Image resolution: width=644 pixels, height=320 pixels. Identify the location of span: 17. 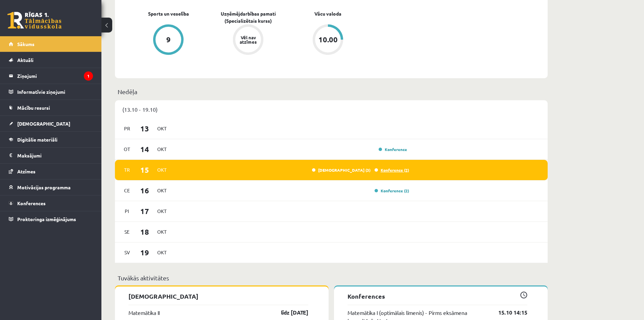
(145, 211).